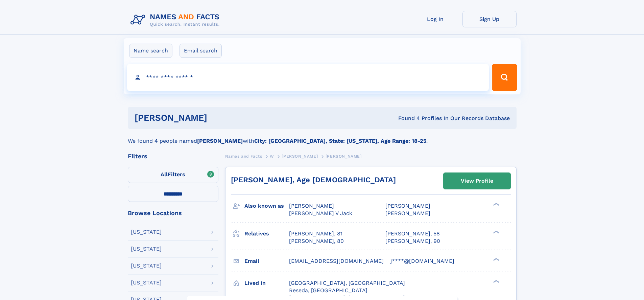 Image resolution: width=644 pixels, height=300 pixels. What do you see at coordinates (151, 51) in the screenshot?
I see `label: Name search` at bounding box center [151, 51].